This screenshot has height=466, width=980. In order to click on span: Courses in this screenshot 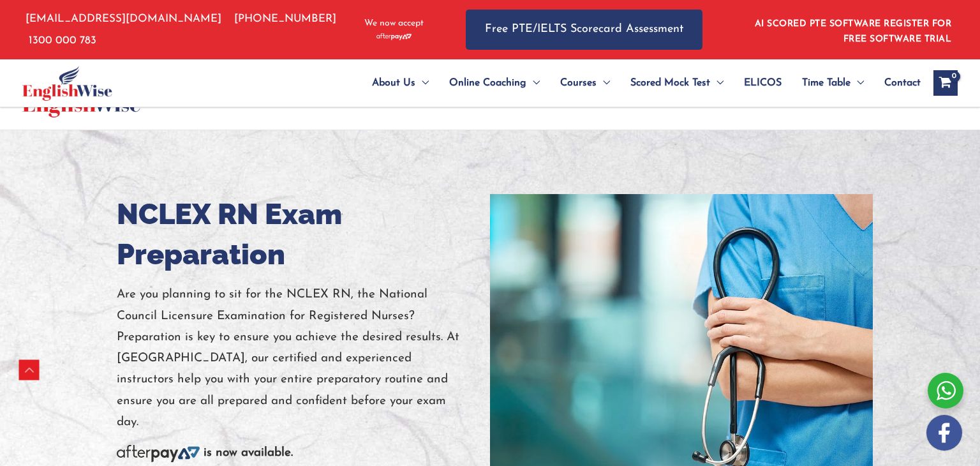, I will do `click(578, 83)`.